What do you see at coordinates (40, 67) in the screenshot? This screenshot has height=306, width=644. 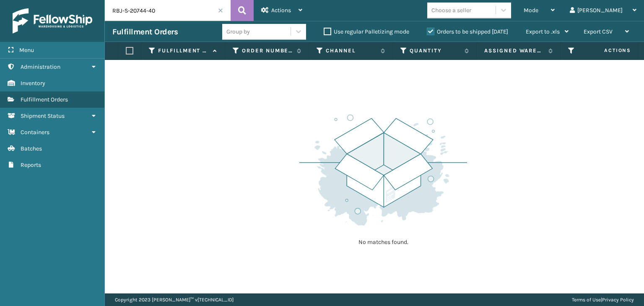 I see `span: Administration` at bounding box center [40, 67].